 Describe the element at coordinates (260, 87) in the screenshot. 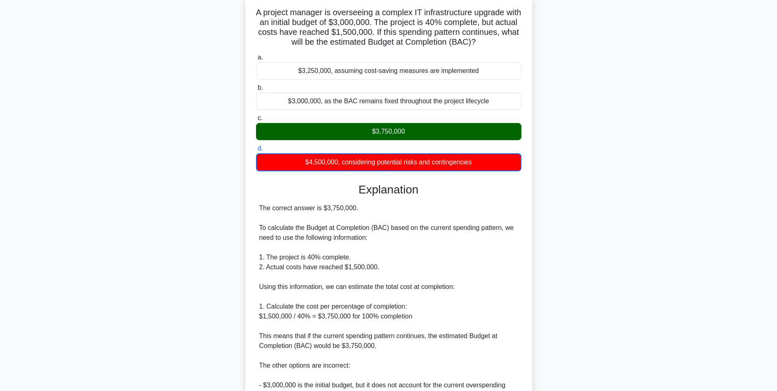

I see `span: b.` at that location.